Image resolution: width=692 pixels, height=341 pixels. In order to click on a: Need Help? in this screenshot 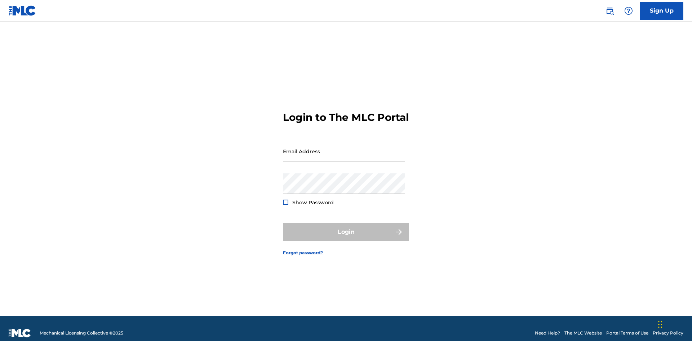, I will do `click(547, 334)`.